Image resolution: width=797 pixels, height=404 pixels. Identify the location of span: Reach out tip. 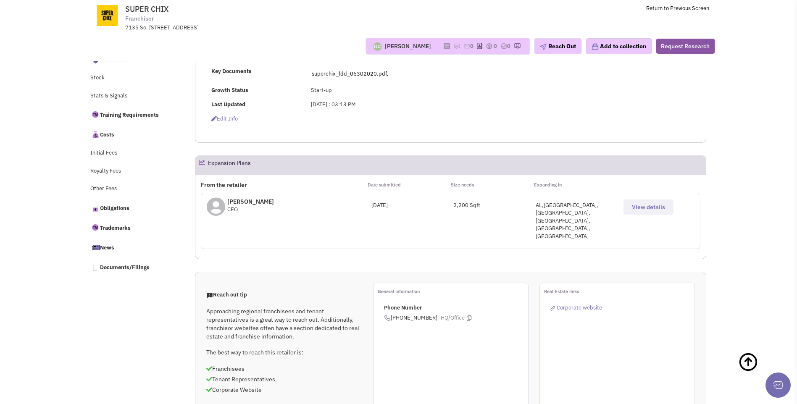
(226, 294).